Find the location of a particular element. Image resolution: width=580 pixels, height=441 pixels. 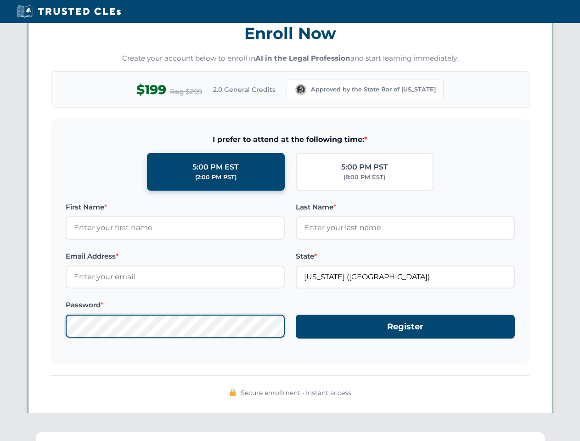

label: Email Address is located at coordinates (175, 256).